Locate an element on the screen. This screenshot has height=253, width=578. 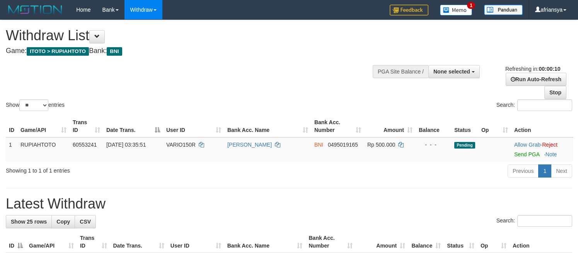
a: Stop is located at coordinates (555, 92).